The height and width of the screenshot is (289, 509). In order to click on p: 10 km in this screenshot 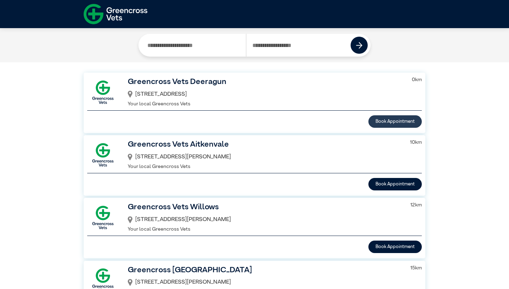, I will do `click(415, 143)`.